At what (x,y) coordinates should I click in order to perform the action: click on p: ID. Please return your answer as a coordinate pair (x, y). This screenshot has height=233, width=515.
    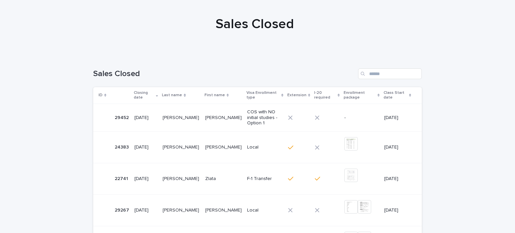
    Looking at the image, I should click on (101, 95).